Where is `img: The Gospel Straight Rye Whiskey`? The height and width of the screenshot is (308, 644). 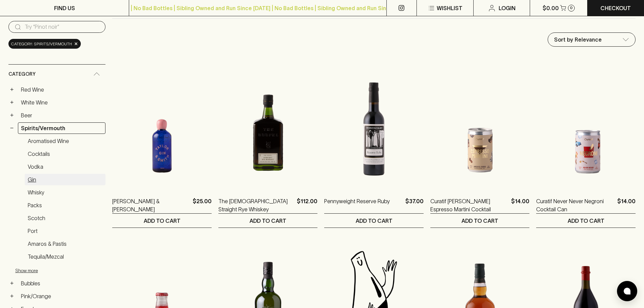
img: The Gospel Straight Rye Whiskey is located at coordinates (268, 128).